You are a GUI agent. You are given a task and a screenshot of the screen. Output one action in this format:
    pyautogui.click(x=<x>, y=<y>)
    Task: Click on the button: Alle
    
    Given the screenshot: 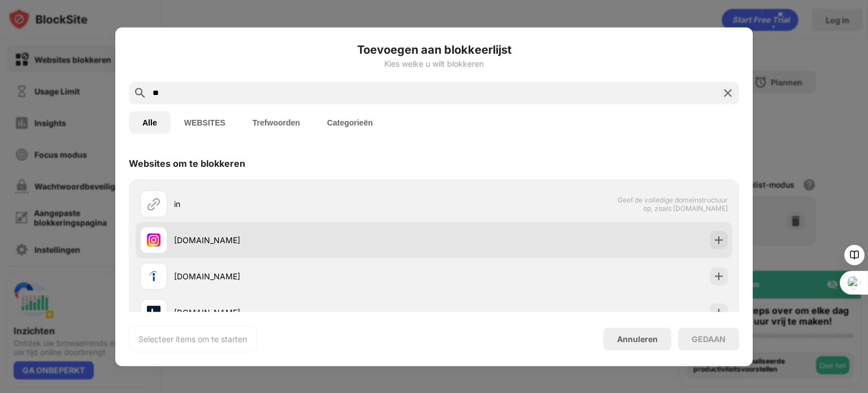 What is the action you would take?
    pyautogui.click(x=150, y=122)
    